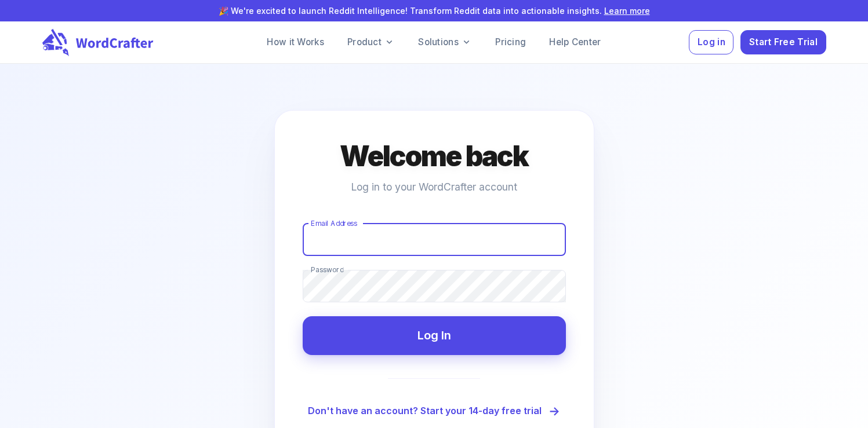 The height and width of the screenshot is (428, 868). Describe the element at coordinates (434, 156) in the screenshot. I see `h4: Welcome back` at that location.